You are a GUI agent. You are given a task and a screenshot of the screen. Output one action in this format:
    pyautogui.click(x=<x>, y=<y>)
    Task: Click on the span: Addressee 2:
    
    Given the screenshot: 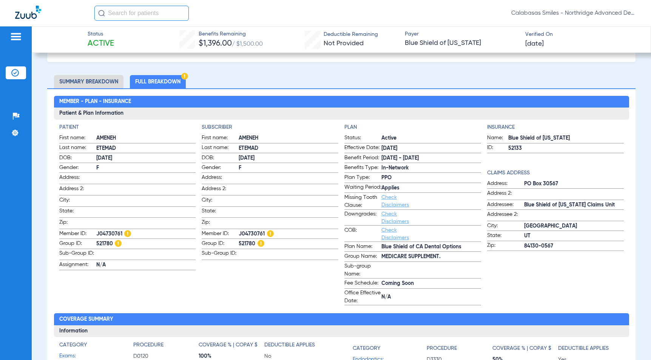 What is the action you would take?
    pyautogui.click(x=506, y=216)
    